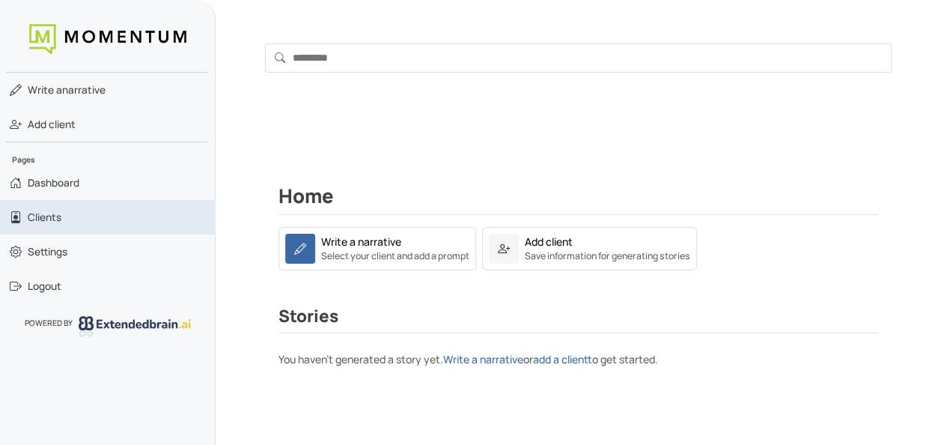  I want to click on a: add a client, so click(562, 359).